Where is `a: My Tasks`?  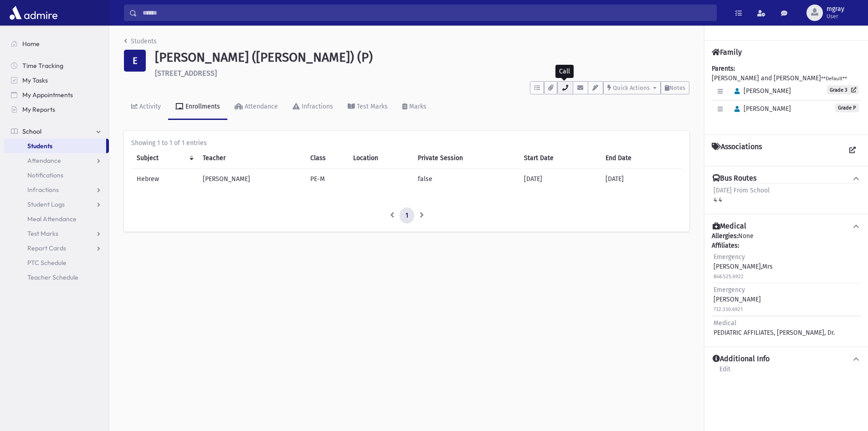
a: My Tasks is located at coordinates (56, 80).